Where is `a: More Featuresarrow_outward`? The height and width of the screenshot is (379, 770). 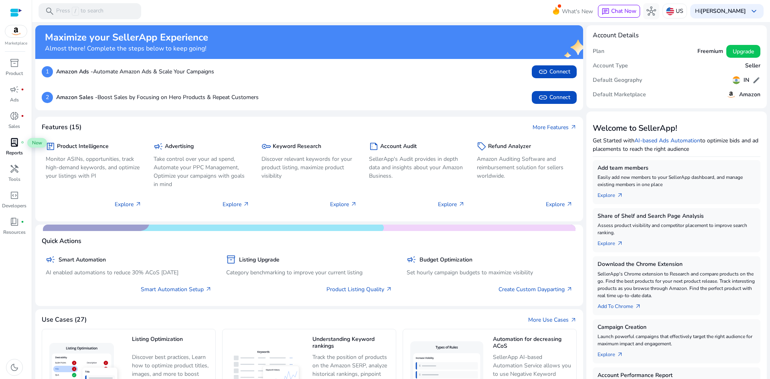
a: More Featuresarrow_outward is located at coordinates (555, 127).